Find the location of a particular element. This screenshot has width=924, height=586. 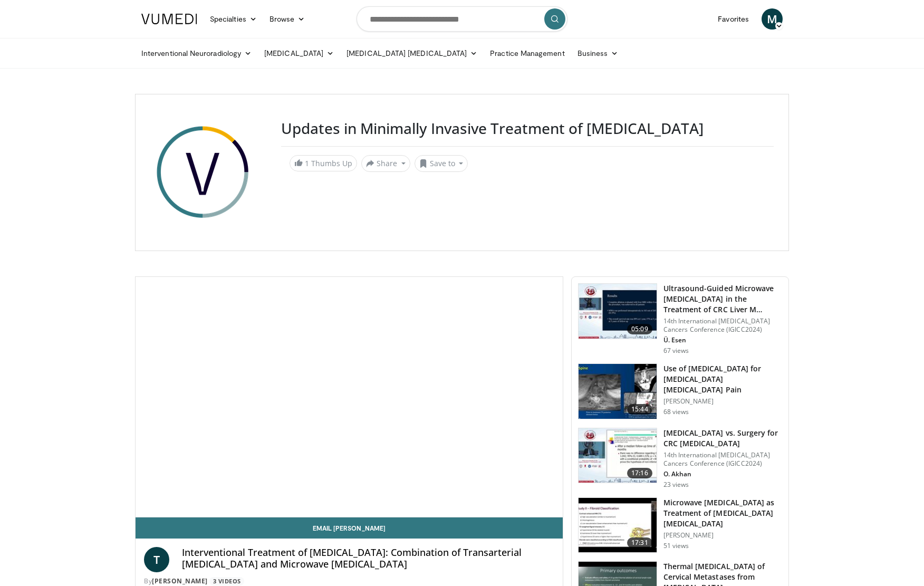

p: O. Akhan is located at coordinates (723, 475).